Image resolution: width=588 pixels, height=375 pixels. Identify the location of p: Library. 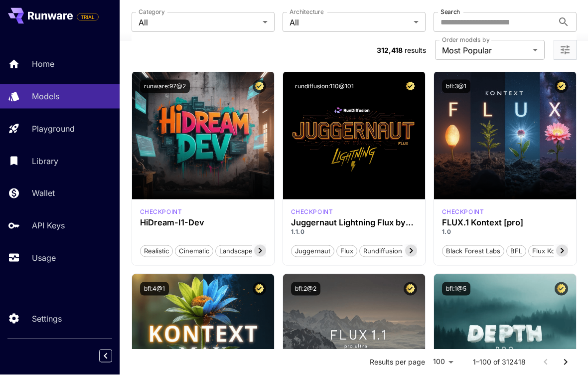
(45, 161).